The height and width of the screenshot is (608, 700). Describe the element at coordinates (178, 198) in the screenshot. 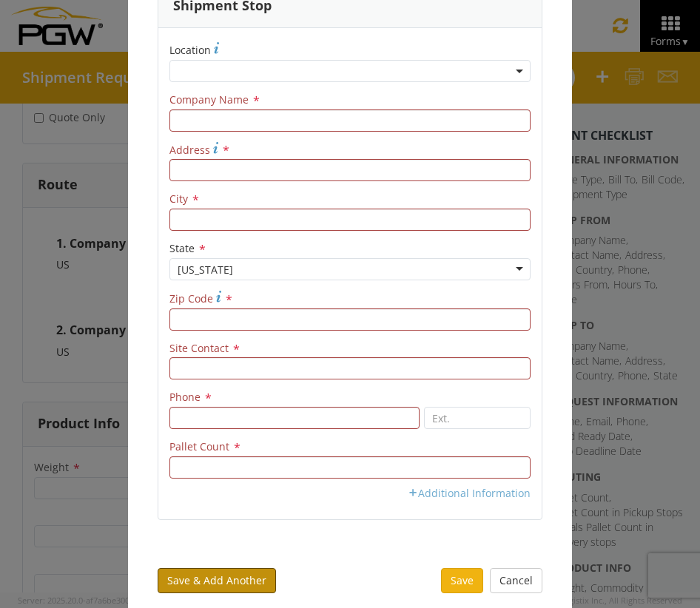

I see `span: City` at that location.